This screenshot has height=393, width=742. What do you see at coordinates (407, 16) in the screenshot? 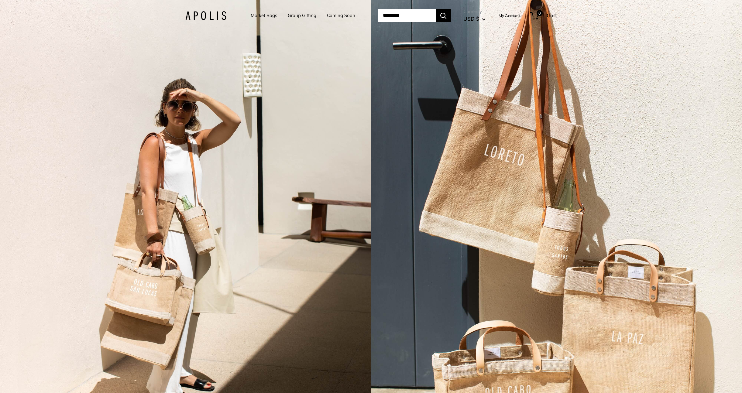
I see `input: Search...` at bounding box center [407, 16].